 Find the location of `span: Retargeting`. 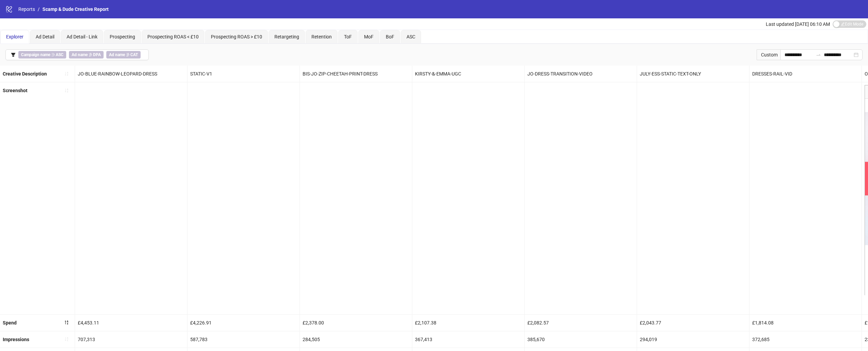

span: Retargeting is located at coordinates (287, 37).